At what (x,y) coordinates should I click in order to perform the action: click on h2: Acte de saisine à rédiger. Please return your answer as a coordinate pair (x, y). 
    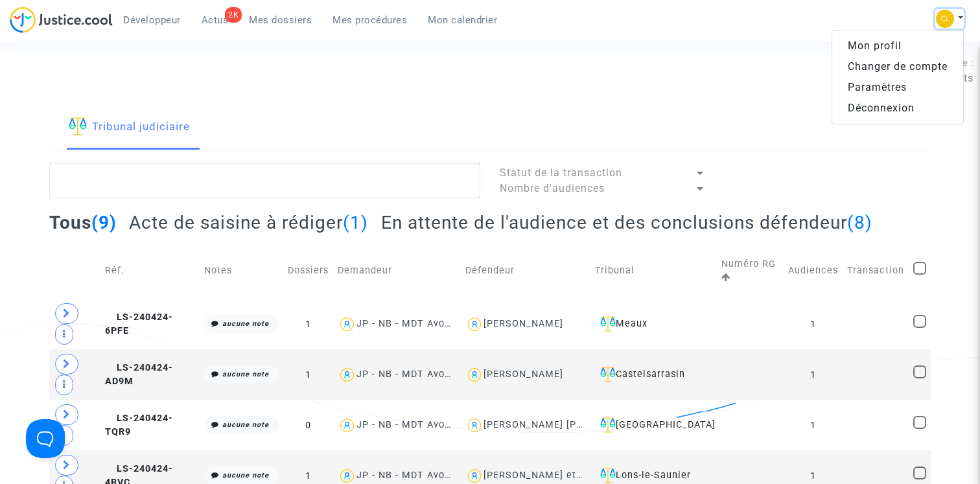
    Looking at the image, I should click on (248, 222).